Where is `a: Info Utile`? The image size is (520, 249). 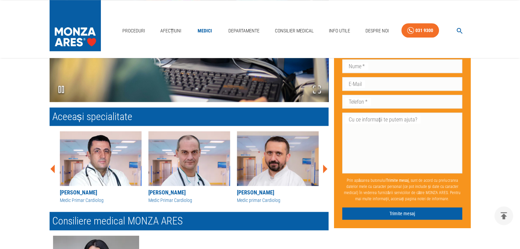
a: Info Utile is located at coordinates (339, 31).